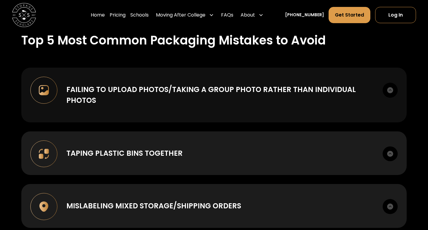 The image size is (428, 230). Describe the element at coordinates (174, 41) in the screenshot. I see `div: Top 5 Most Common Packaging Mistakes to Avoid` at that location.